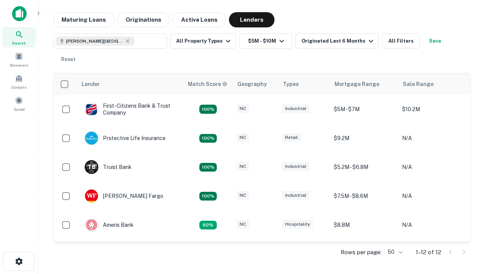 The height and width of the screenshot is (274, 486). I want to click on div: Retail, so click(292, 137).